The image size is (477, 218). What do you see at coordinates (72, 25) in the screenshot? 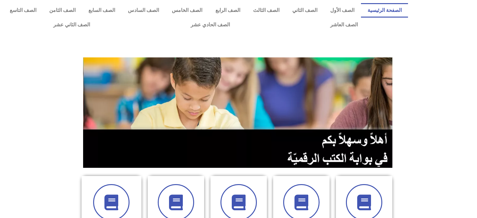
I see `a: الصف الثاني عشر` at bounding box center [72, 25].